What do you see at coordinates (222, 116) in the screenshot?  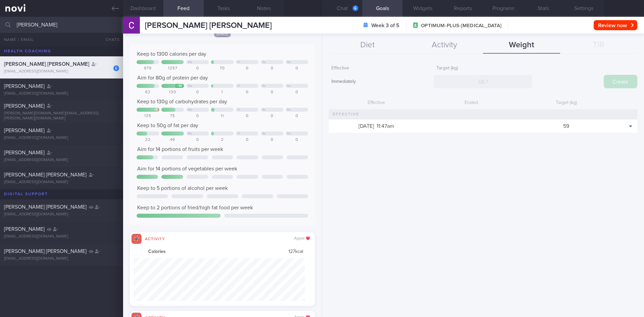 I see `div: 11` at bounding box center [222, 116].